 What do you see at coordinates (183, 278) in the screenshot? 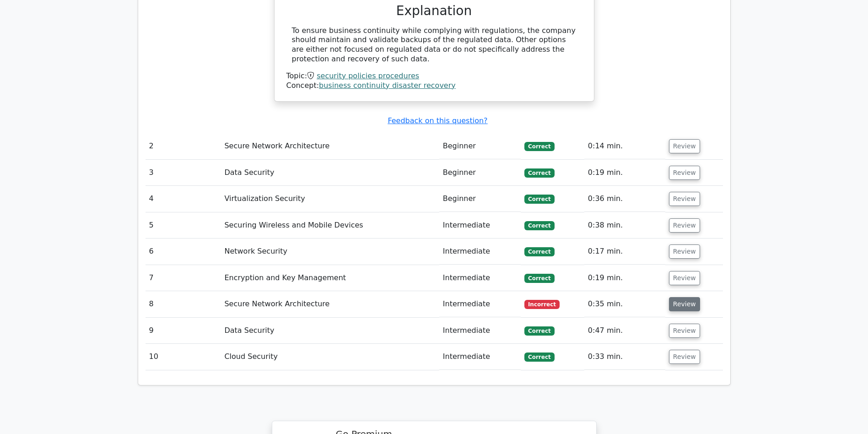
I see `td: 7` at bounding box center [183, 278].